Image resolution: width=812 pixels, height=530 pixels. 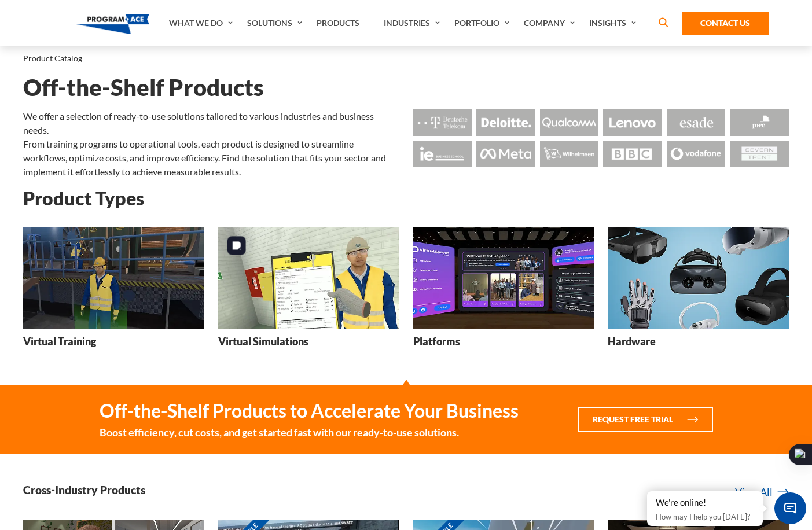 I want to click on img: Virtual Simulations, so click(x=308, y=278).